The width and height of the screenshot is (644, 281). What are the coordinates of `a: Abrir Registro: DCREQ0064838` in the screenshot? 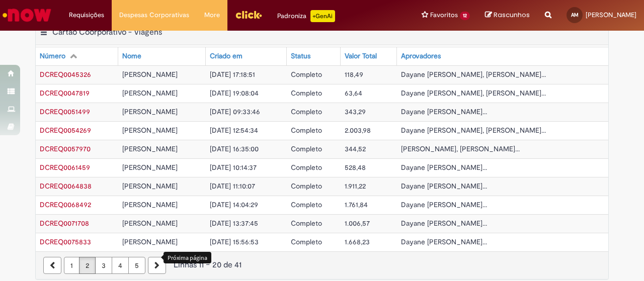 It's located at (65, 186).